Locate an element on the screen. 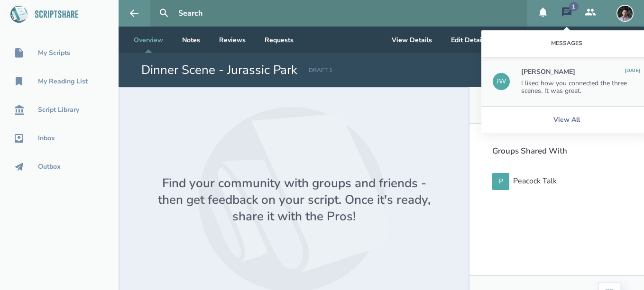  div: P is located at coordinates (501, 181).